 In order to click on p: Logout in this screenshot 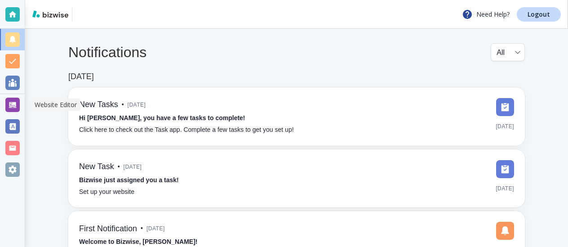, I will do `click(539, 14)`.